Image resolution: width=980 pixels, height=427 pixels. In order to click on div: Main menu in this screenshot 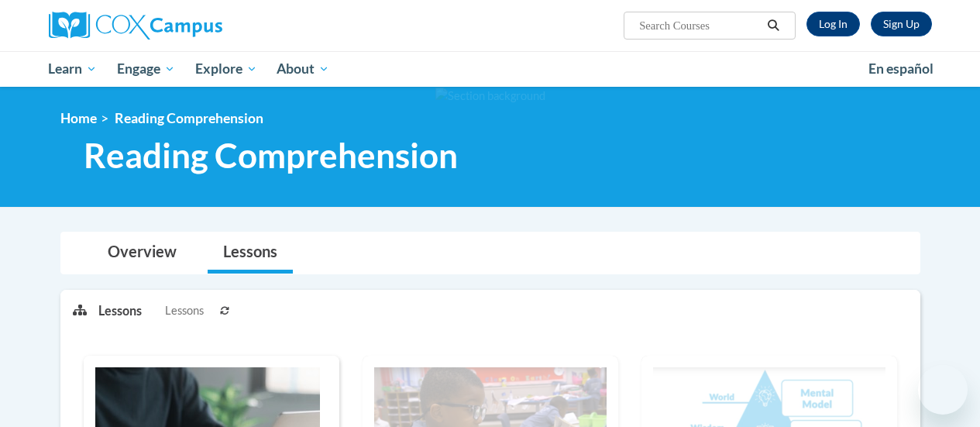, I will do `click(490, 69)`.